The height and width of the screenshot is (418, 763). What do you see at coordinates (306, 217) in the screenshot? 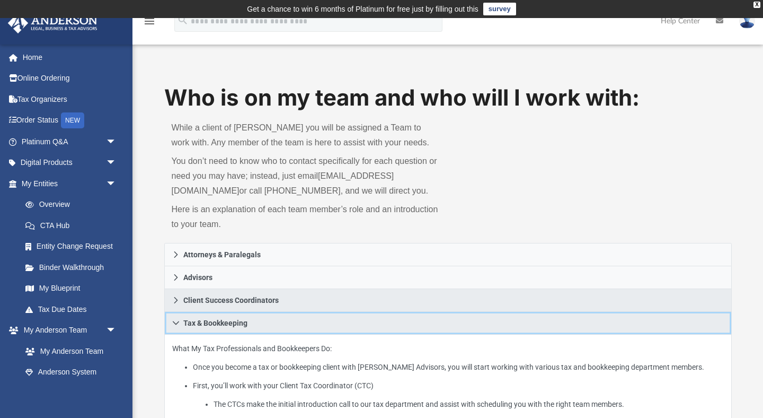
I see `p: Here is an explanation of each team member’s role and an introduction to your team.` at bounding box center [306, 217].